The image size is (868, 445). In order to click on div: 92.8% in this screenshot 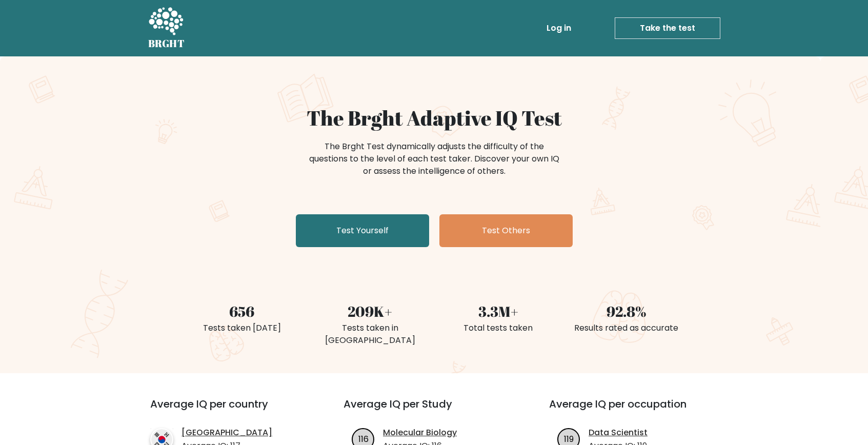, I will do `click(627, 311)`.